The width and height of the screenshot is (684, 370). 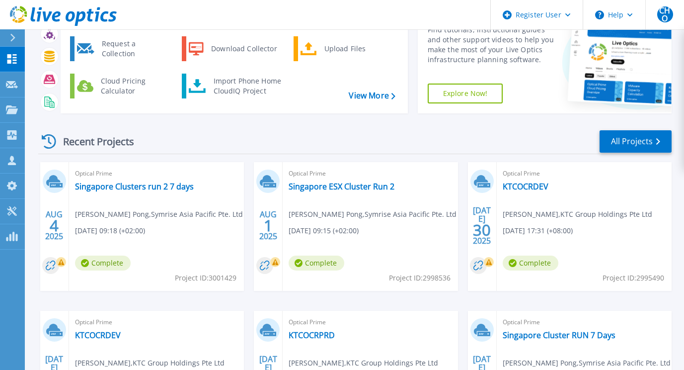 I want to click on div: Cloud Pricing Calculator, so click(x=133, y=86).